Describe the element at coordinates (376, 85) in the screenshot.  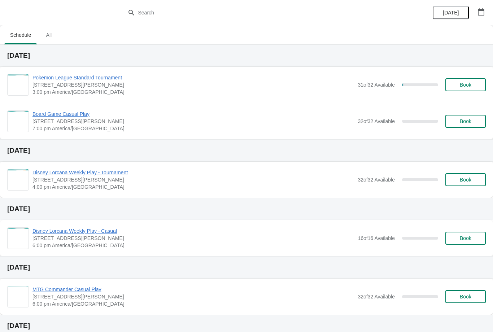
I see `span: 31 of 32 Available` at that location.